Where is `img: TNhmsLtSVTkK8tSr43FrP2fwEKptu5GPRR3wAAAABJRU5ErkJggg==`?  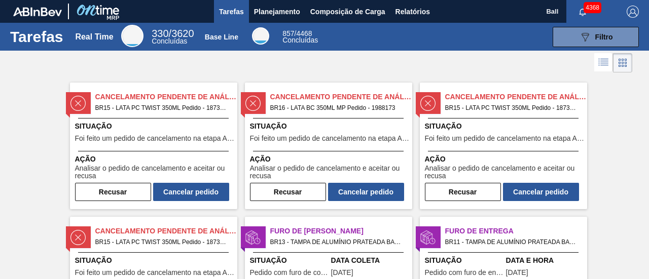
img: TNhmsLtSVTkK8tSr43FrP2fwEKptu5GPRR3wAAAABJRU5ErkJggg== is located at coordinates (38, 12).